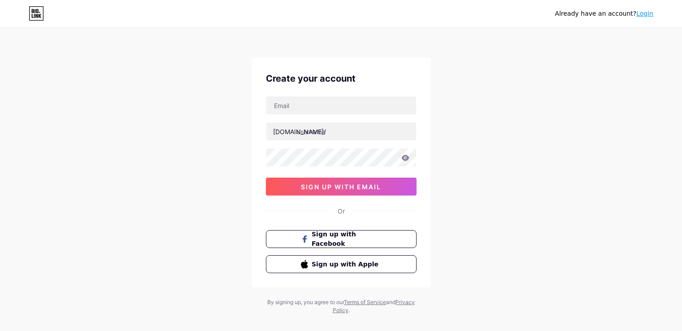 Image resolution: width=682 pixels, height=331 pixels. What do you see at coordinates (341, 239) in the screenshot?
I see `a: Sign up with Facebook` at bounding box center [341, 239].